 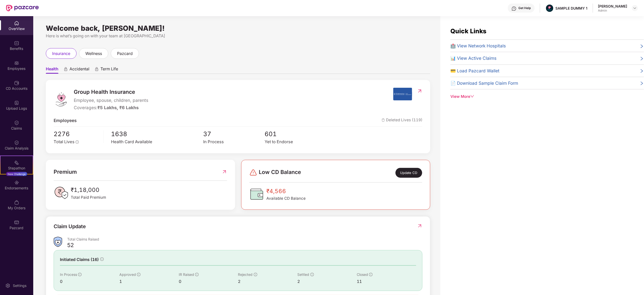 I want to click on span: Initiated Claims (16), so click(x=80, y=260).